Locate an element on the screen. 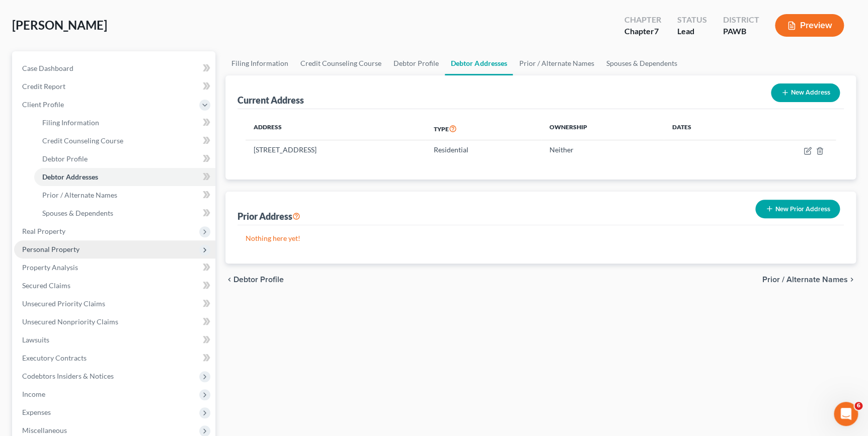 Image resolution: width=868 pixels, height=436 pixels. span: Income is located at coordinates (34, 394).